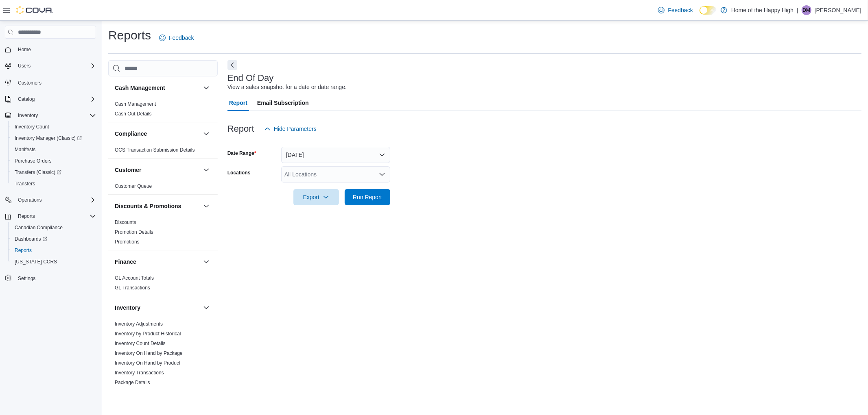 This screenshot has width=868, height=415. I want to click on a: Canadian Compliance, so click(38, 228).